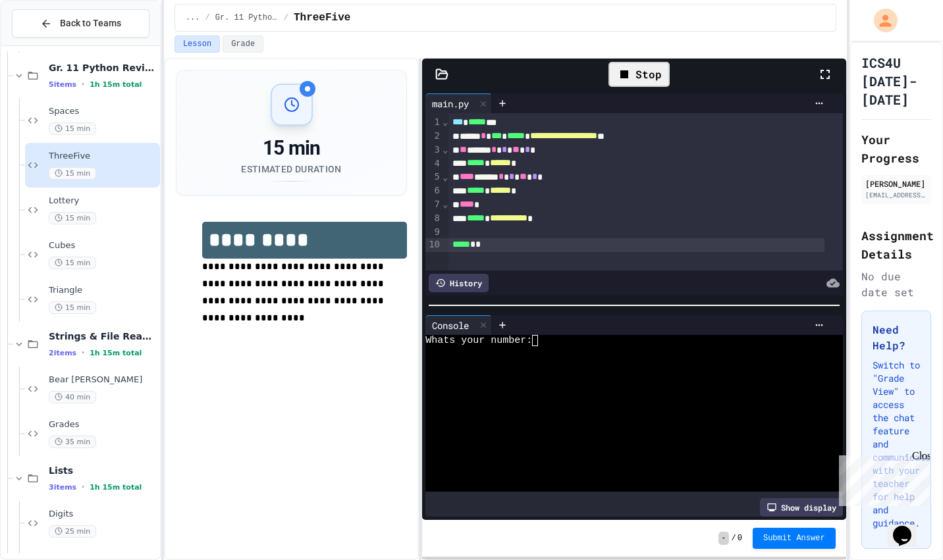 This screenshot has height=560, width=943. Describe the element at coordinates (62, 487) in the screenshot. I see `span: 3 items` at that location.